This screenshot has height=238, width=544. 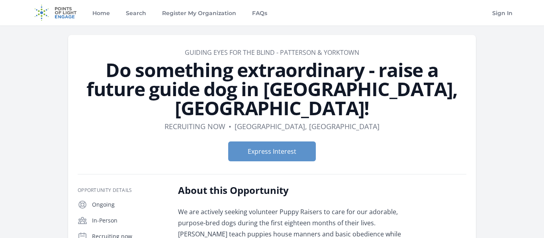 What do you see at coordinates (294, 191) in the screenshot?
I see `h2: About this Opportunity` at bounding box center [294, 191].